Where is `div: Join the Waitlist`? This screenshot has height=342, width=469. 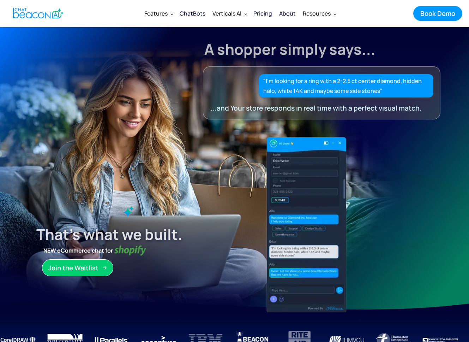
div: Join the Waitlist is located at coordinates (73, 268).